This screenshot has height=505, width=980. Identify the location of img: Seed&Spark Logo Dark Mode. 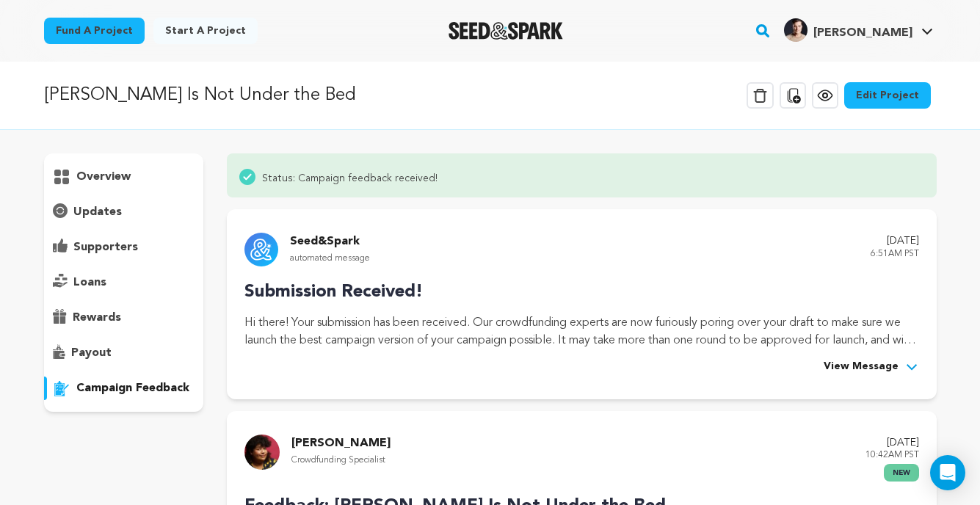
(506, 31).